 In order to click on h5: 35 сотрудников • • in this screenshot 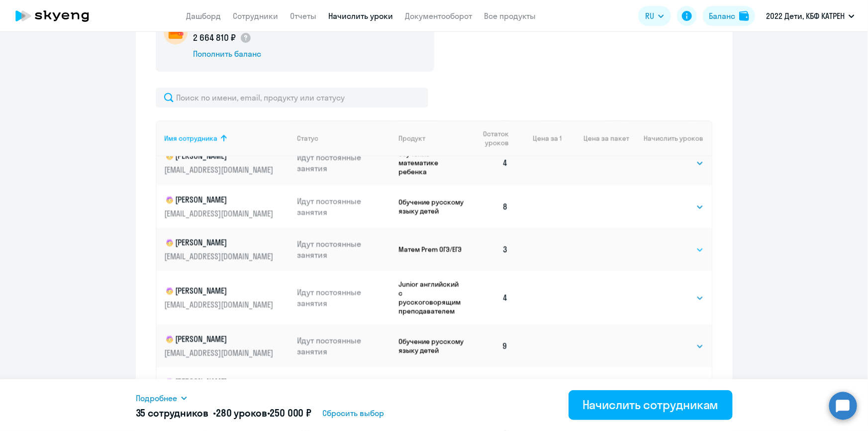, I will do `click(223, 412)`.